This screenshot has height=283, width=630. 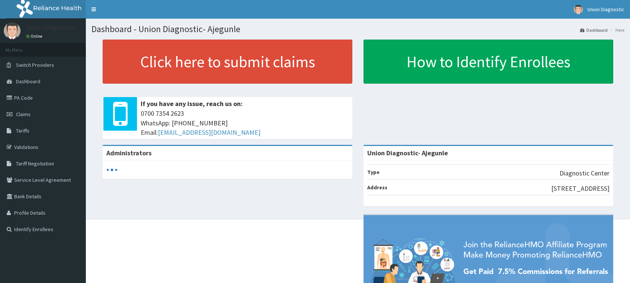 What do you see at coordinates (373, 172) in the screenshot?
I see `b: Type` at bounding box center [373, 172].